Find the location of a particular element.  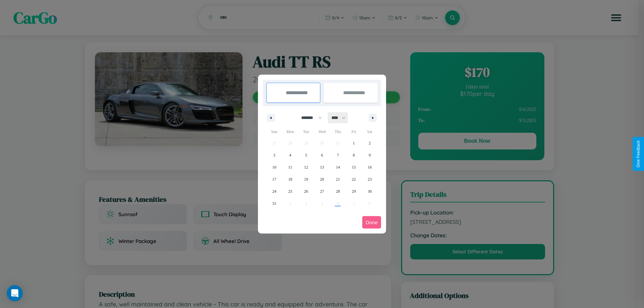

span: 24 is located at coordinates (275, 191).